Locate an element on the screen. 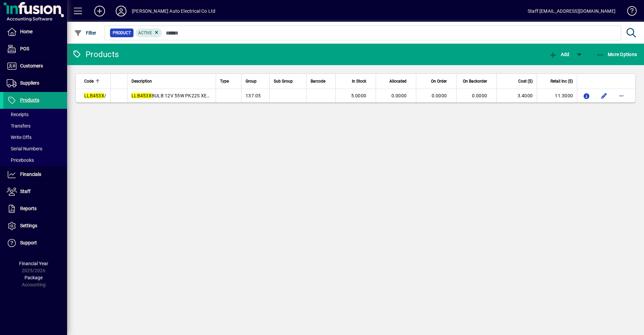 Image resolution: width=644 pixels, height=335 pixels. a: Receipts is located at coordinates (35, 114).